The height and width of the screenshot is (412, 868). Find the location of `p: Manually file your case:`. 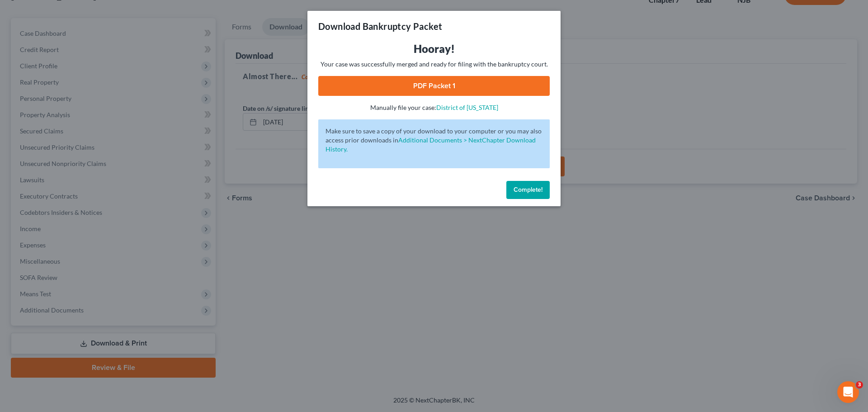

p: Manually file your case: is located at coordinates (434, 108).